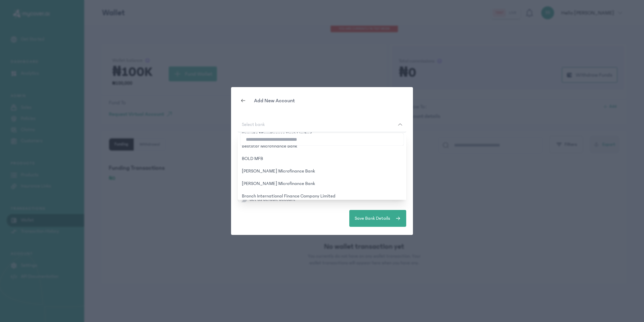 Image resolution: width=644 pixels, height=322 pixels. I want to click on span: Save Bank Details, so click(372, 218).